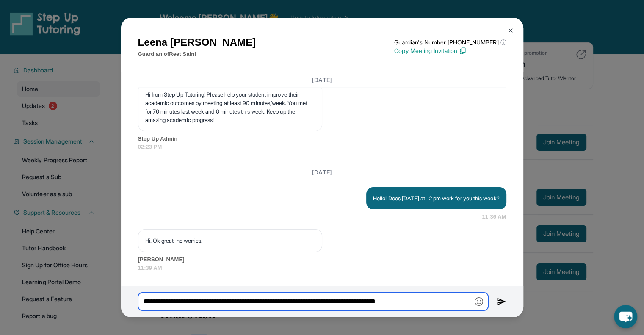 The width and height of the screenshot is (644, 335). Describe the element at coordinates (511, 31) in the screenshot. I see `img: Close Icon` at that location.